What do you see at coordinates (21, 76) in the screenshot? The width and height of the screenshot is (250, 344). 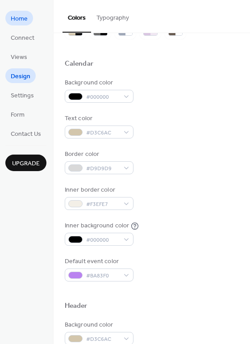 I see `span: Design` at bounding box center [21, 76].